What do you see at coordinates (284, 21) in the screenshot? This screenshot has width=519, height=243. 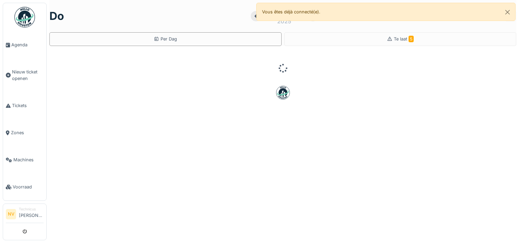 I see `div: 2025` at bounding box center [284, 21].